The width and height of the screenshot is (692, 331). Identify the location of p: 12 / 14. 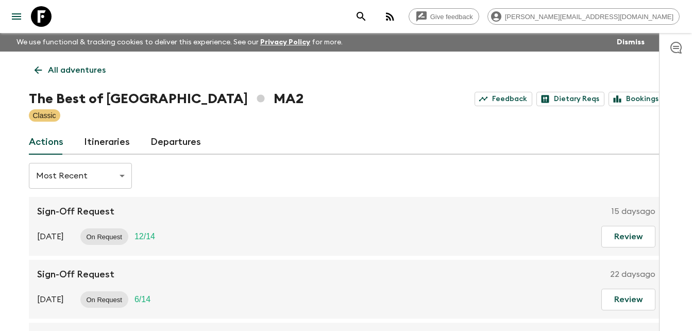
(145, 236).